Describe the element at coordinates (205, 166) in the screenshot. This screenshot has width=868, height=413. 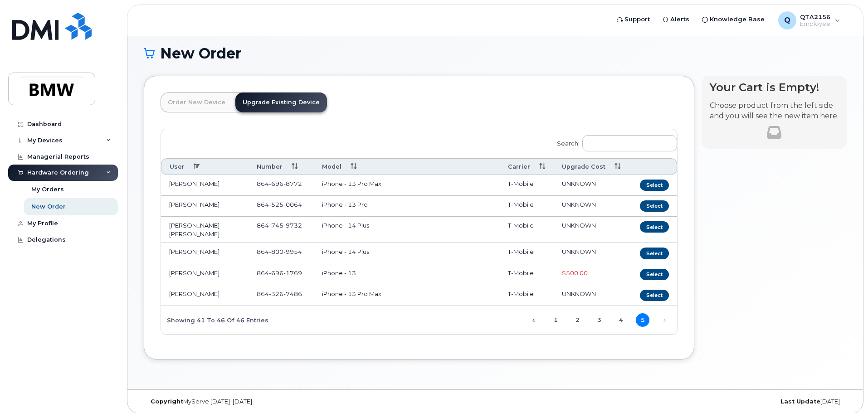
I see `th: User: activate to sort column descending` at that location.